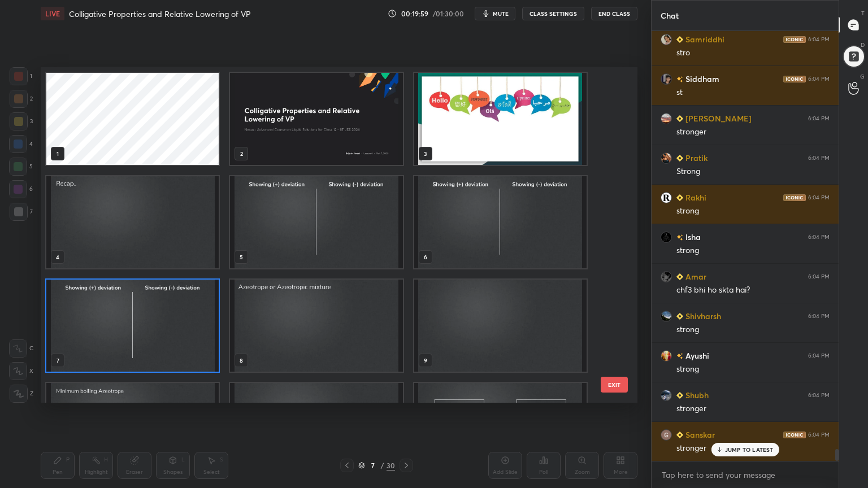  I want to click on p: G, so click(862, 76).